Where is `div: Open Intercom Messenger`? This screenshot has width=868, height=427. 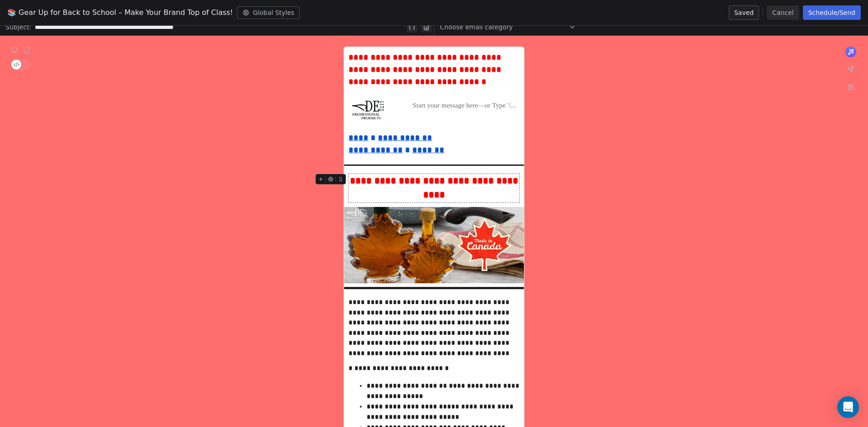 div: Open Intercom Messenger is located at coordinates (848, 407).